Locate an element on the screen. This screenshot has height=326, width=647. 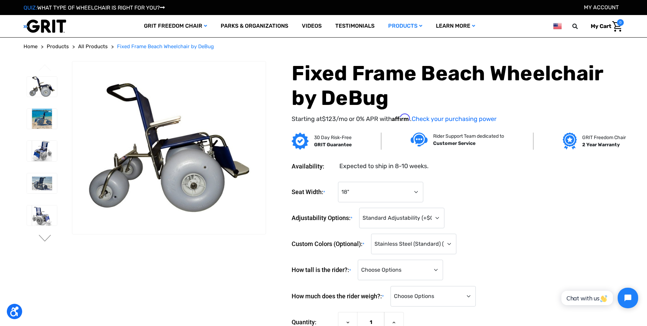
span: Affirm is located at coordinates (401, 117).